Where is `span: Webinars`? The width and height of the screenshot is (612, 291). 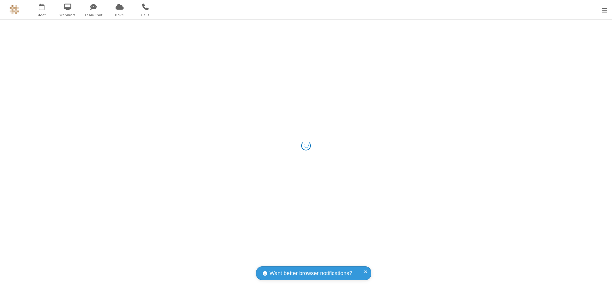 span: Webinars is located at coordinates (68, 15).